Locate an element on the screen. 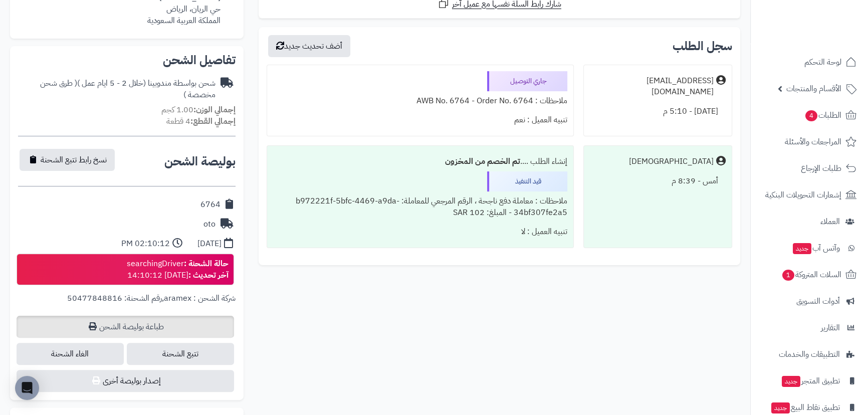 The image size is (868, 415). button: إصدار بوليصة أخرى is located at coordinates (125, 381).